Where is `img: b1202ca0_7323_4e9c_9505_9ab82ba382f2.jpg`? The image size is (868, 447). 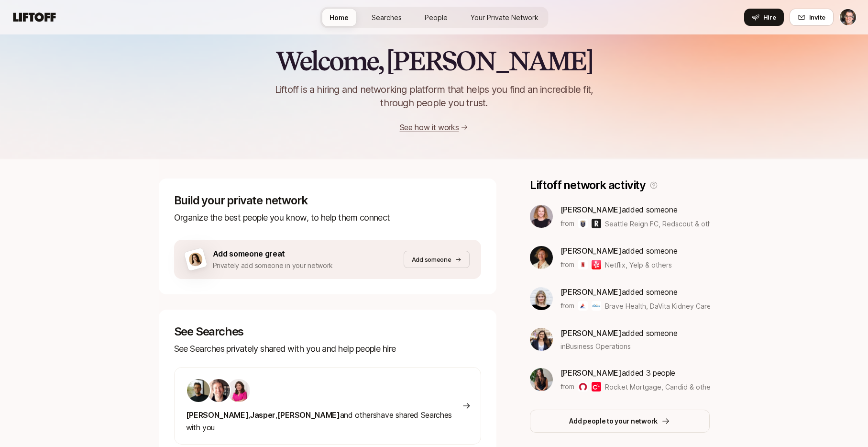
img: b1202ca0_7323_4e9c_9505_9ab82ba382f2.jpg is located at coordinates (542, 340).